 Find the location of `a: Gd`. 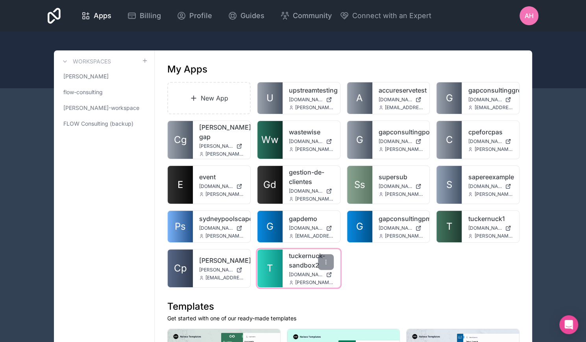

a: Gd is located at coordinates (270, 185).